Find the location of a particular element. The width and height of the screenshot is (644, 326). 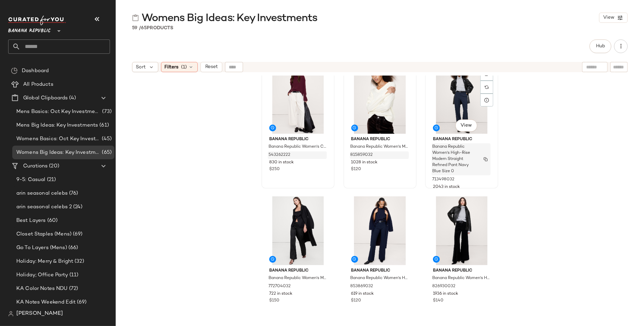

span: 9-5: Casual is located at coordinates (31, 180).